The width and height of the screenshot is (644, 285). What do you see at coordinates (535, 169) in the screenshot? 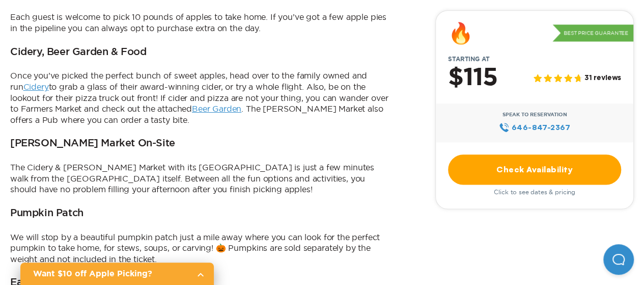
I see `a: Check Availability` at bounding box center [535, 169].